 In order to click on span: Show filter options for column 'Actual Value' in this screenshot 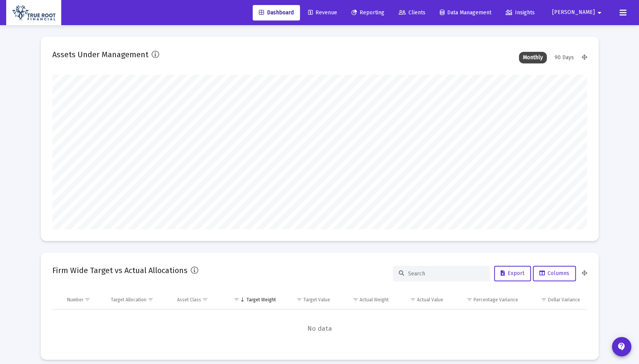, I will do `click(413, 300)`.